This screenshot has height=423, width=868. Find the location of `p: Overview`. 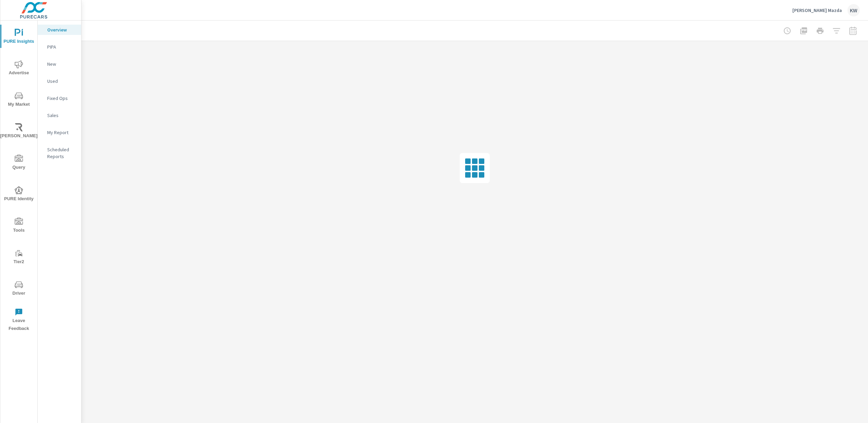

p: Overview is located at coordinates (61, 30).